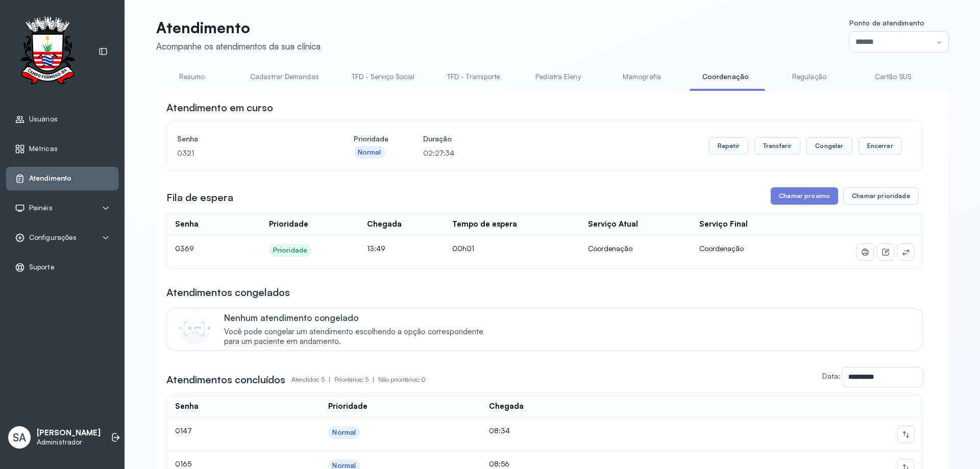 The image size is (980, 469). Describe the element at coordinates (48, 51) in the screenshot. I see `img: Logotipo do estabelecimento` at that location.